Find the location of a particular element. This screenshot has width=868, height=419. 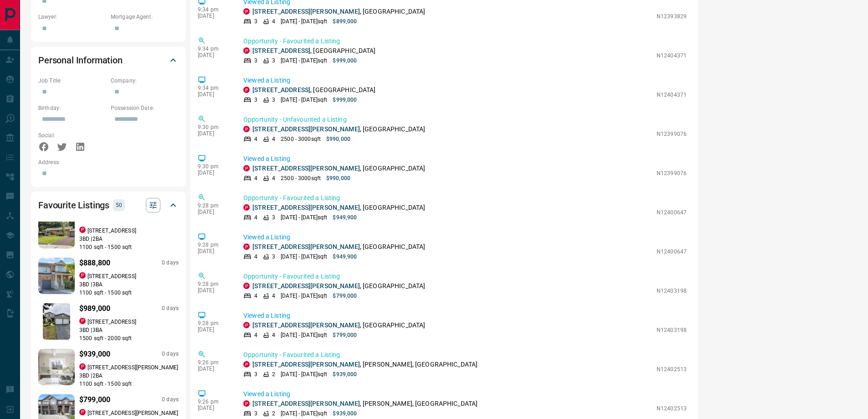

p: Social: is located at coordinates (72, 135).